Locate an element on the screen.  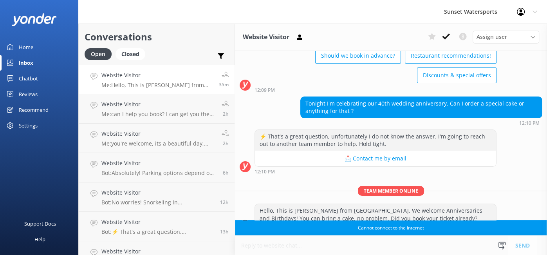
h2: Conversations is located at coordinates (157, 37).